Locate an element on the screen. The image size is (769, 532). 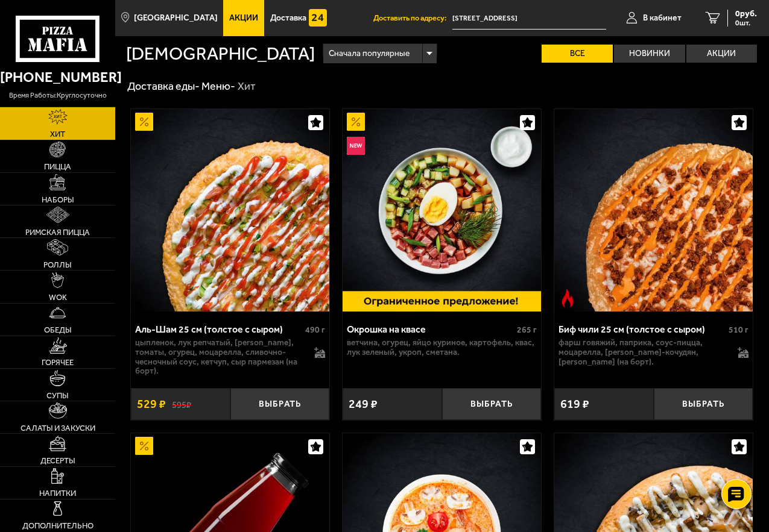
img: Биф чили 25 см (толстое с сыром) is located at coordinates (653, 210).